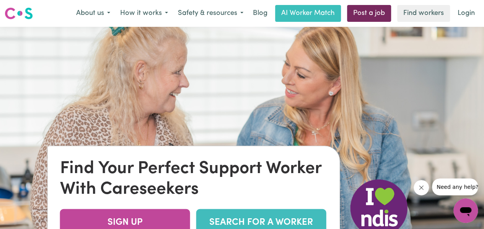 The height and width of the screenshot is (229, 484). I want to click on div: Find Your Perfect Support Worker With Careseekers, so click(193, 179).